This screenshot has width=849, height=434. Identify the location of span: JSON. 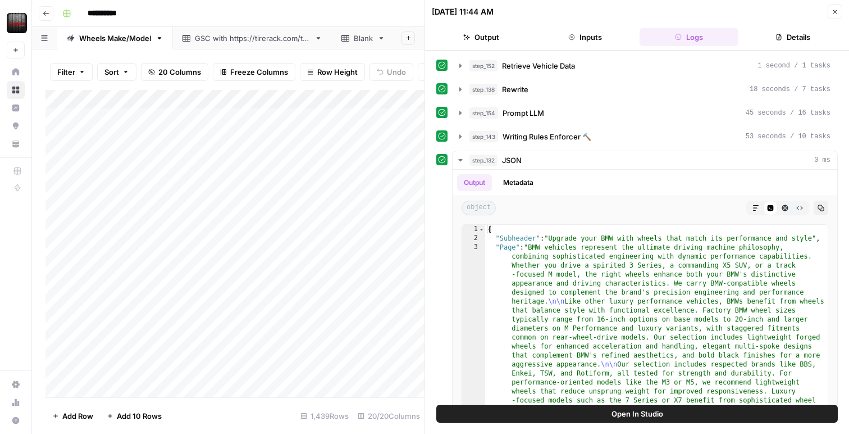
(512, 160).